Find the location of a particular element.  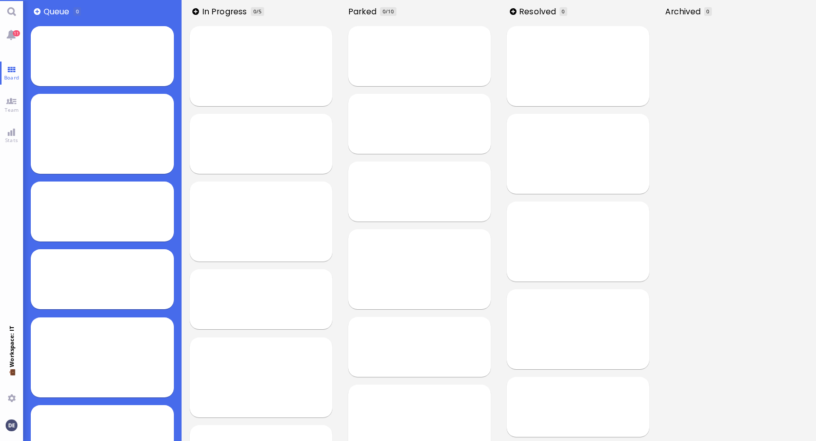

span: Parked is located at coordinates (364, 11).